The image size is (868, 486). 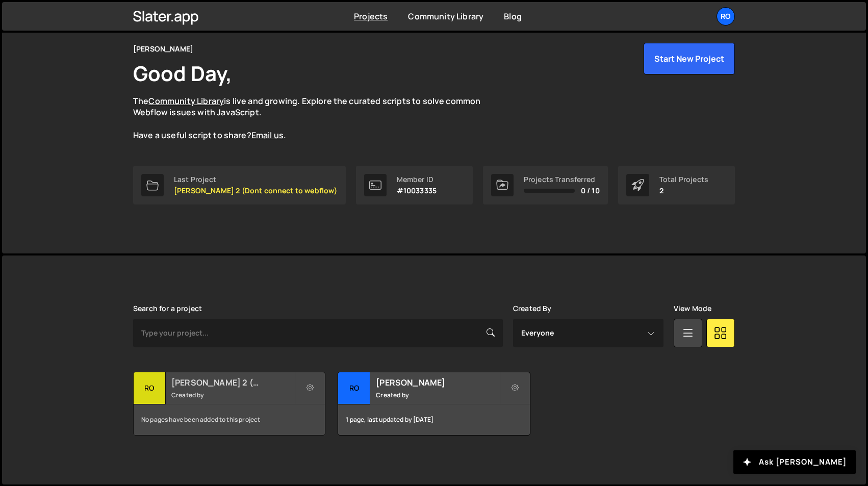 What do you see at coordinates (183, 73) in the screenshot?
I see `h1: Good Day,` at bounding box center [183, 73].